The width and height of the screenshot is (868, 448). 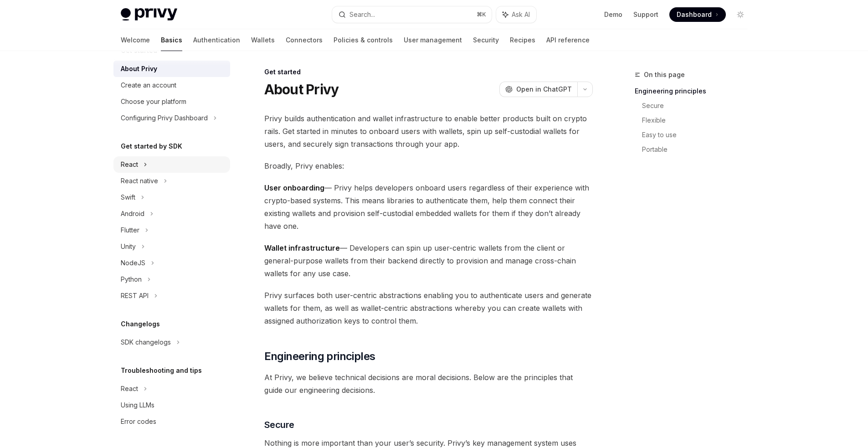 I want to click on div: About Privy, so click(x=139, y=69).